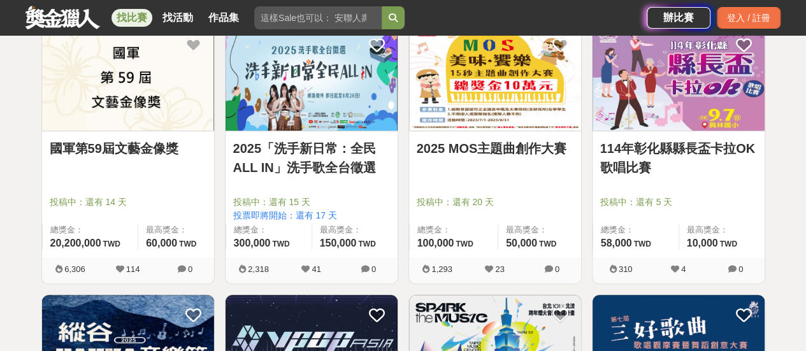 The image size is (806, 351). I want to click on span: 投稿中：還有 5 天, so click(679, 202).